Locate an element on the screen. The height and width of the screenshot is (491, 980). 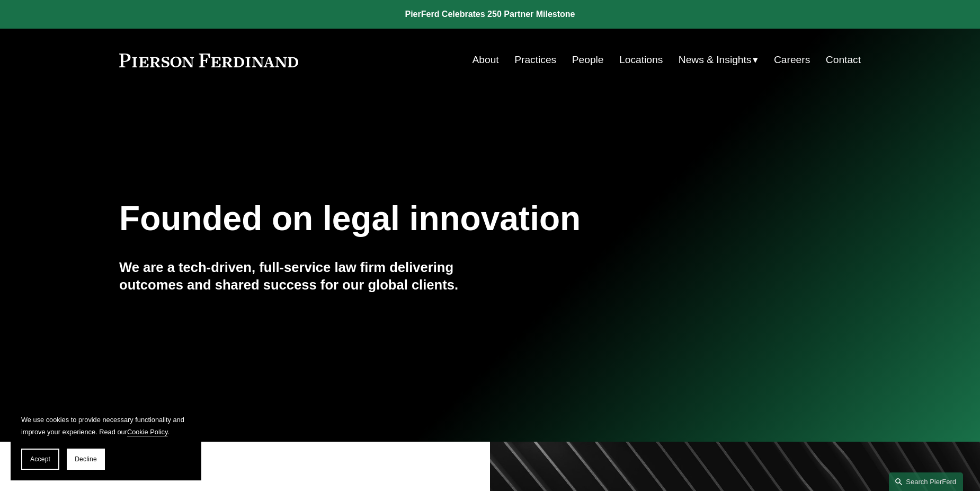
a: People is located at coordinates (588, 60).